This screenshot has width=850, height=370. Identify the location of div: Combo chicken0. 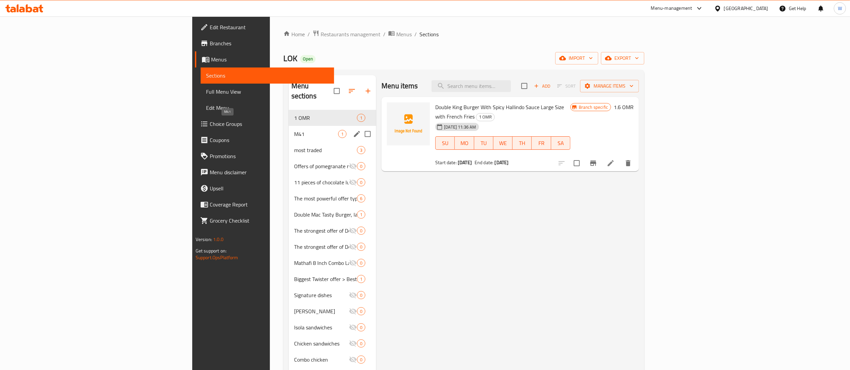
(332, 360).